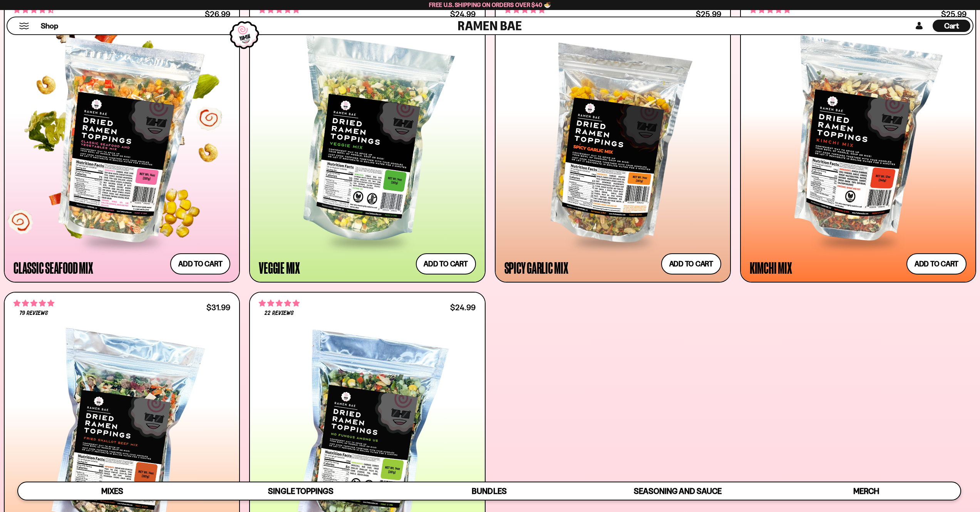  Describe the element at coordinates (771, 268) in the screenshot. I see `div: Kimchi Mix` at that location.